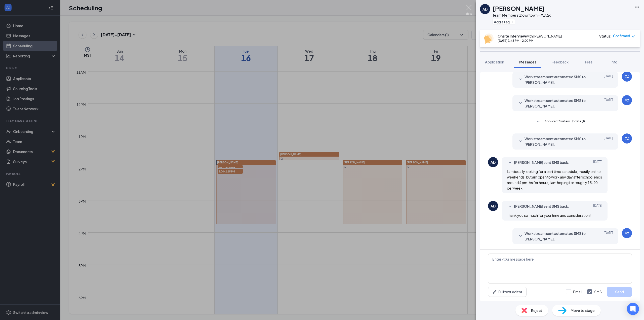 This screenshot has height=320, width=644. I want to click on div: Team Member at Downtown - #1526, so click(522, 15).